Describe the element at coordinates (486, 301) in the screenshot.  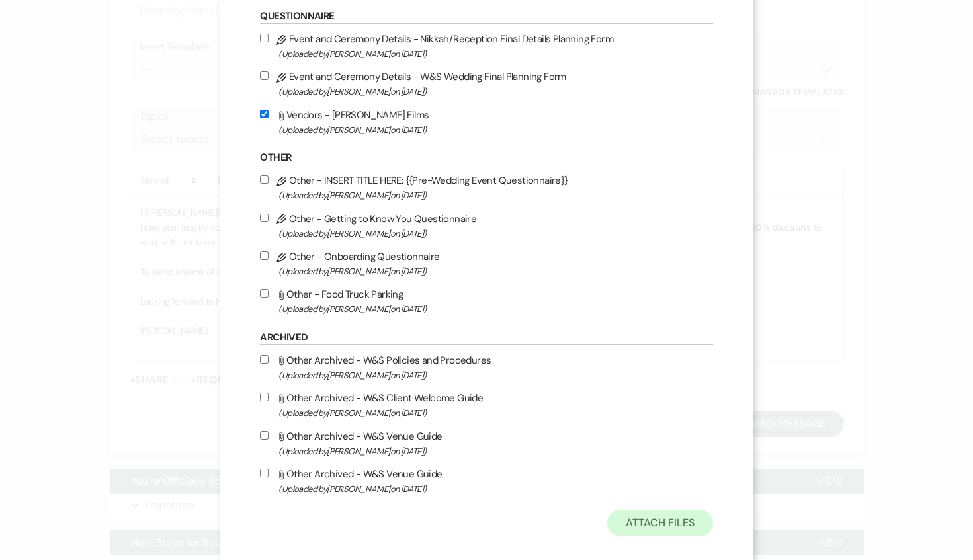
I see `label: Other - Food Truck Parking` at that location.